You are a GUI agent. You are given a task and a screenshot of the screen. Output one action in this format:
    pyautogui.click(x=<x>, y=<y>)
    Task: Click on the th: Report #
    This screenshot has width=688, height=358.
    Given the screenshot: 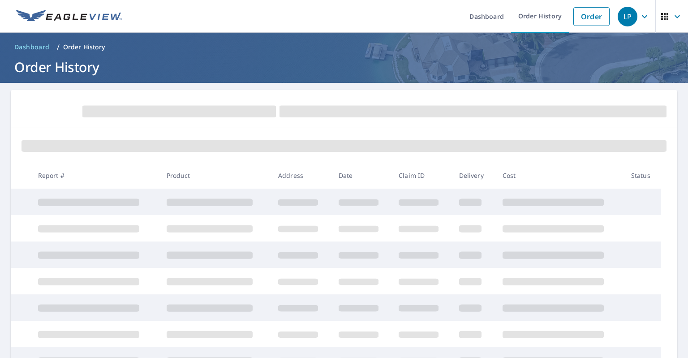 What is the action you would take?
    pyautogui.click(x=95, y=175)
    